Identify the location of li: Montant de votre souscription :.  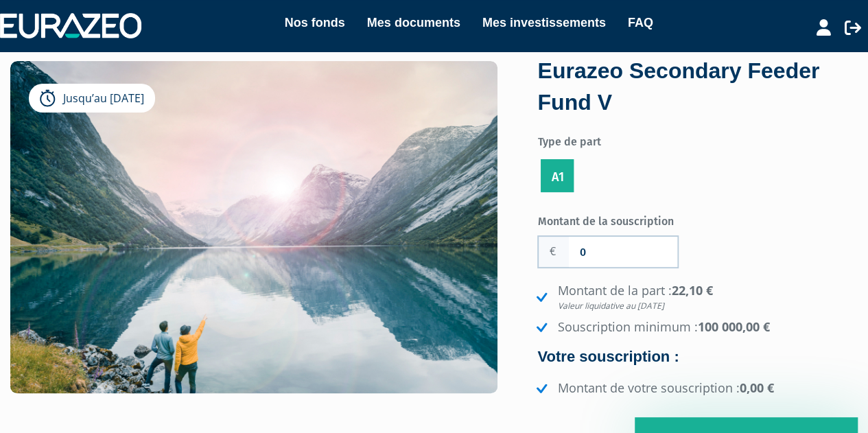
(695, 389).